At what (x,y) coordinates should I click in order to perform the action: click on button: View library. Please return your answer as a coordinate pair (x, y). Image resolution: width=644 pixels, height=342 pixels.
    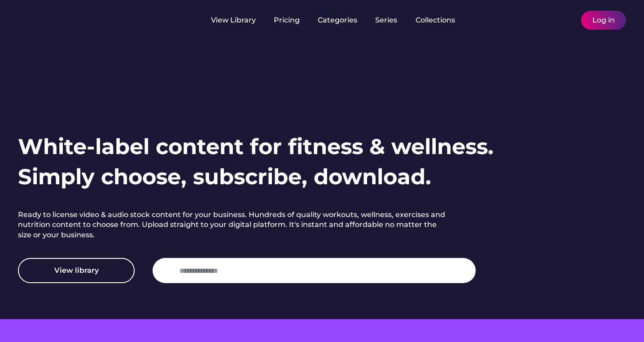
    Looking at the image, I should click on (77, 270).